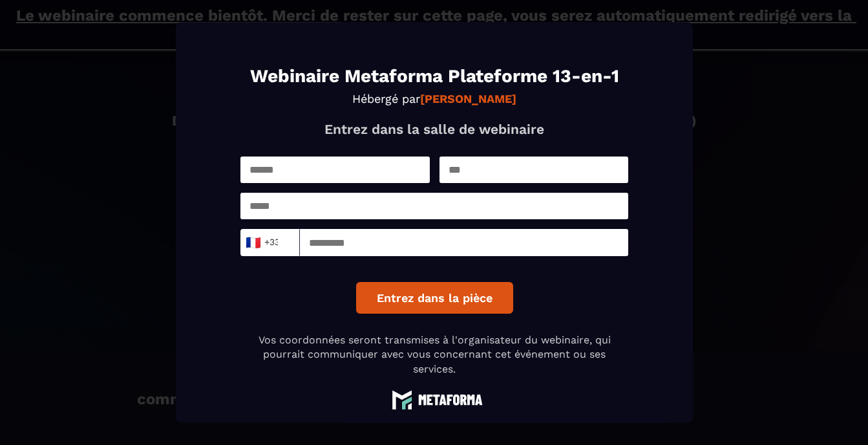 The width and height of the screenshot is (868, 445). Describe the element at coordinates (435, 129) in the screenshot. I see `p: Entrez dans la salle de webinaire` at that location.